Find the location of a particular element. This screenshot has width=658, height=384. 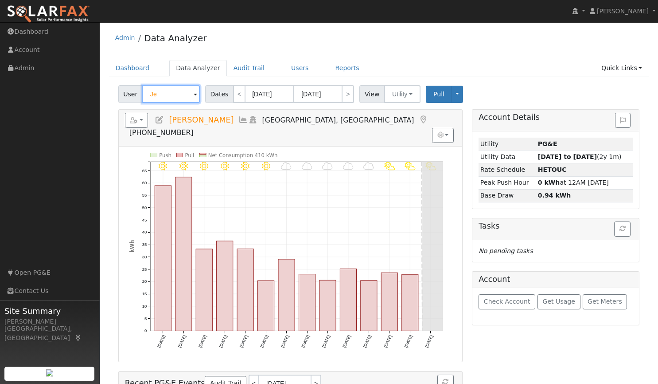

i: 10/01 - Cloudy is located at coordinates (349, 166).